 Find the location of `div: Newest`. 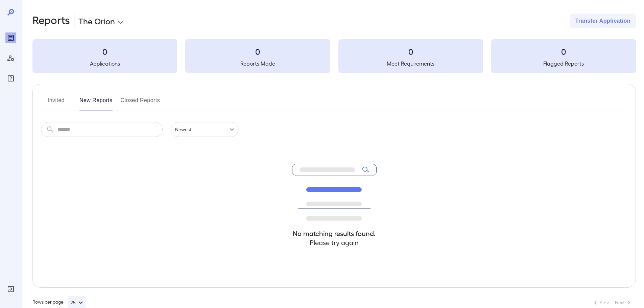

div: Newest is located at coordinates (205, 129).